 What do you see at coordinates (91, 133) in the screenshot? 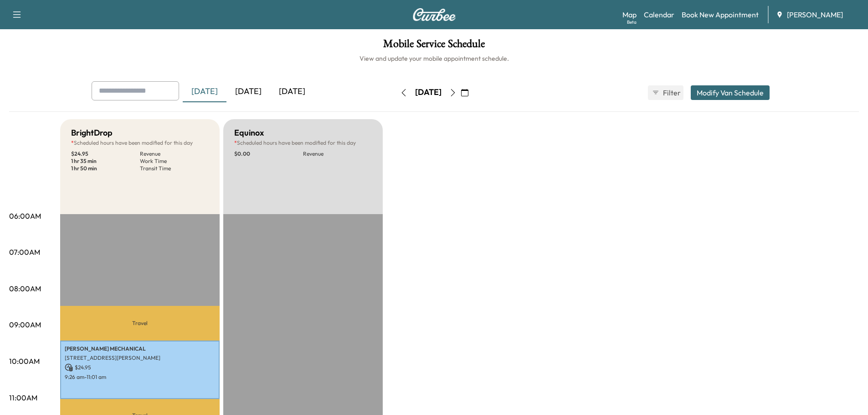
I see `h5: BrightDrop` at bounding box center [91, 133].